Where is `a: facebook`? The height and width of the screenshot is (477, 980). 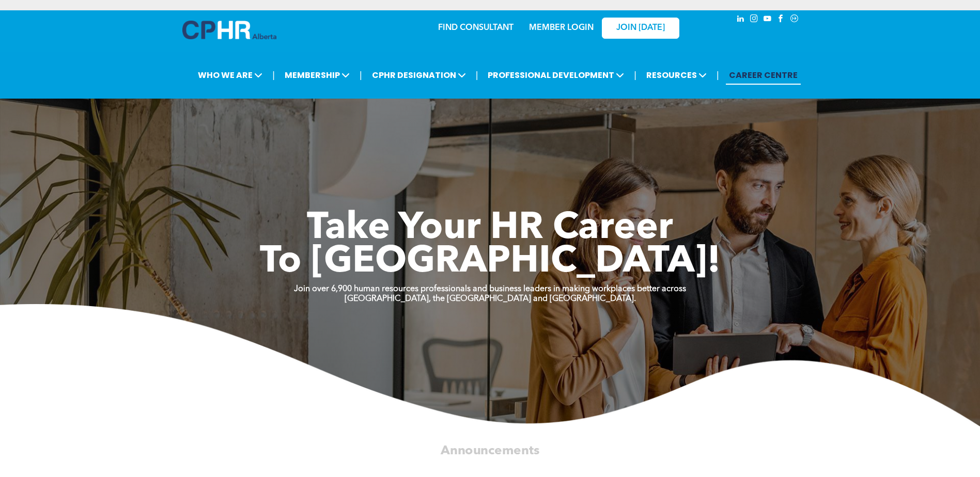
a: facebook is located at coordinates (781, 19).